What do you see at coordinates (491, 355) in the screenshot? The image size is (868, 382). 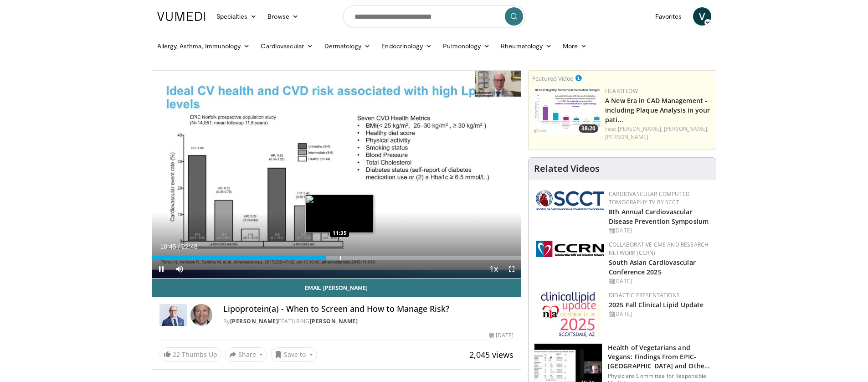 I see `span: 2,045 views` at bounding box center [491, 355].